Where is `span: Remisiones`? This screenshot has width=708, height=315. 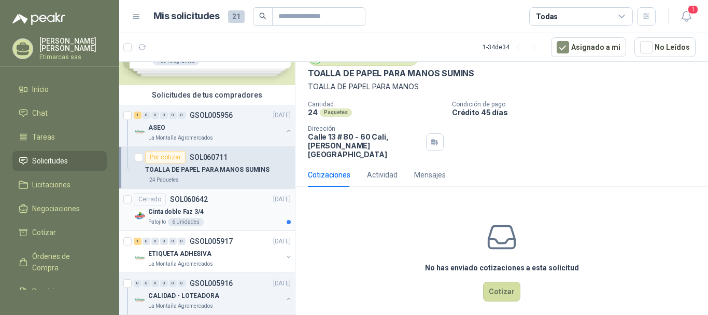 span: Remisiones is located at coordinates (51, 291).